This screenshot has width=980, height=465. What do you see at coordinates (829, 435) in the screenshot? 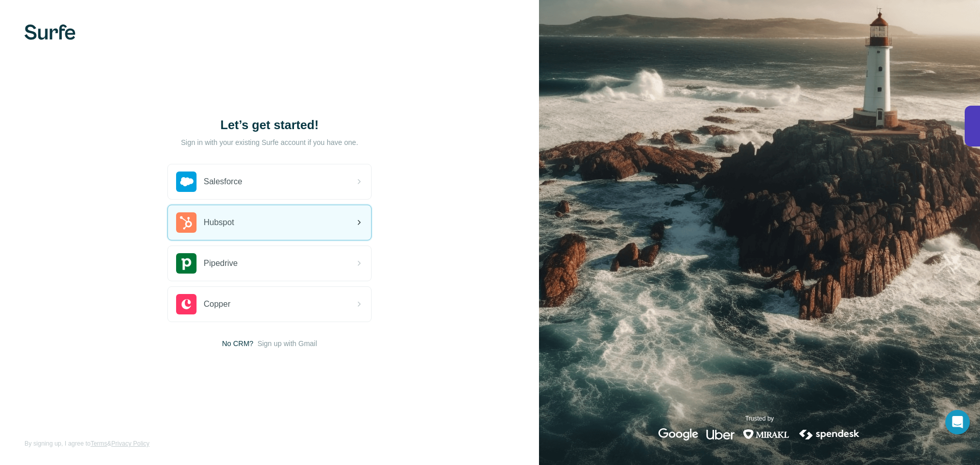
I see `img: spendesk's logo` at bounding box center [829, 435].